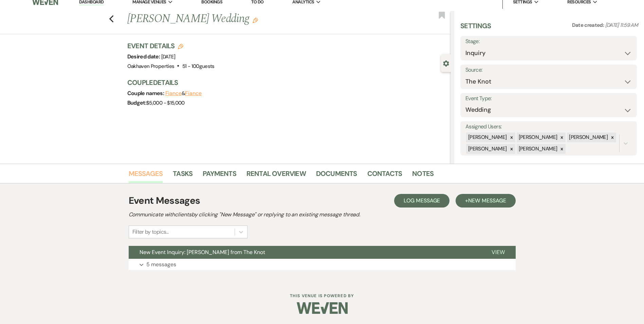  What do you see at coordinates (485, 201) in the screenshot?
I see `button: +New Message` at bounding box center [485, 201].